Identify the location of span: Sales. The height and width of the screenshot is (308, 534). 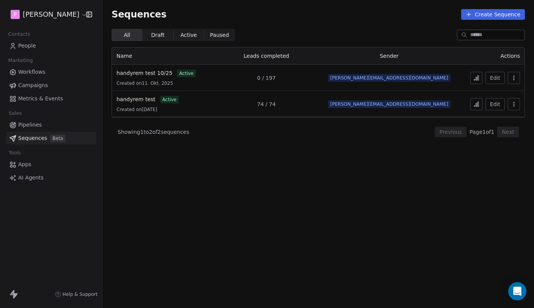
(15, 113).